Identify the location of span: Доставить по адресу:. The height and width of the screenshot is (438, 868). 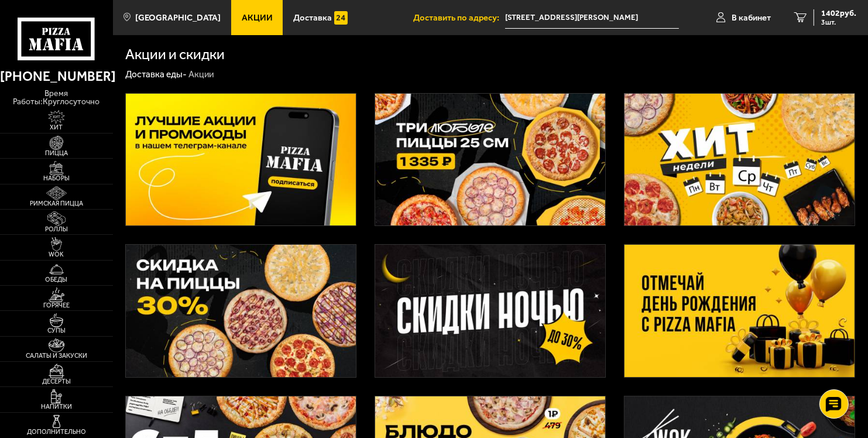
(459, 18).